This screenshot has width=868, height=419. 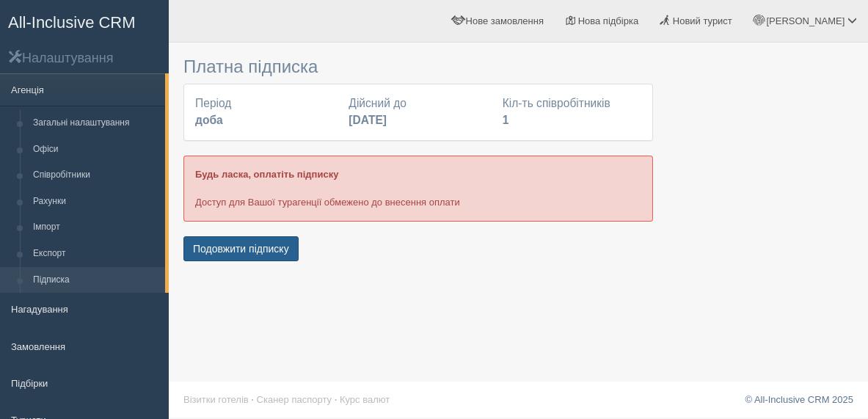 What do you see at coordinates (295, 399) in the screenshot?
I see `a: Сканер паспорту` at bounding box center [295, 399].